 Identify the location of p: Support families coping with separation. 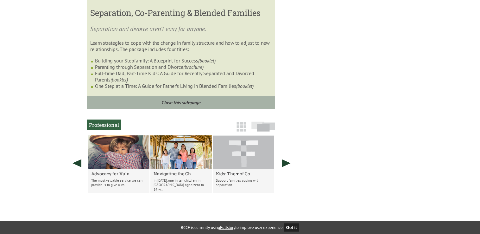
(243, 182).